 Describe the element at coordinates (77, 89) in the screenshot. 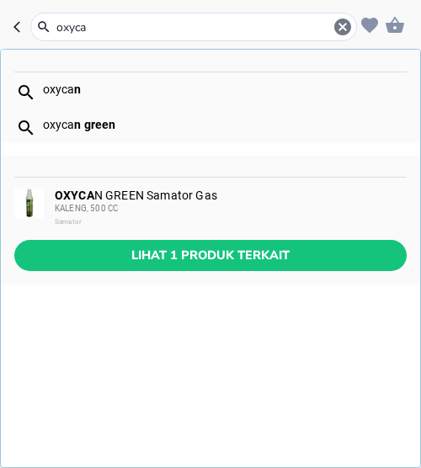

I see `b: n` at that location.